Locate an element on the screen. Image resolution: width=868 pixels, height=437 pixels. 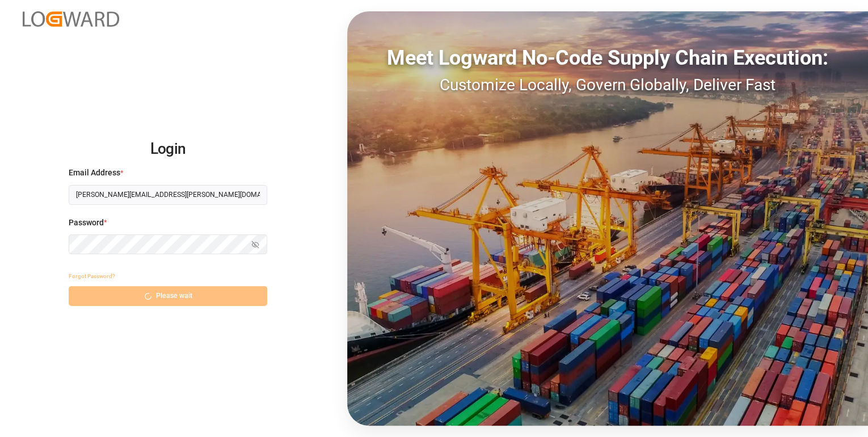
span: Password is located at coordinates (86, 222).